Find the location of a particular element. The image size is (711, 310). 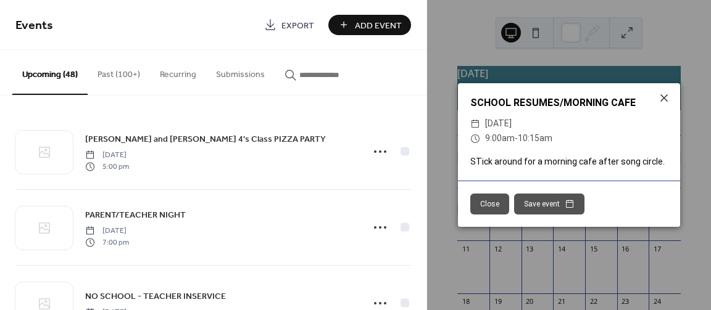

a: PARENT/TEACHER NIGHT is located at coordinates (135, 215).